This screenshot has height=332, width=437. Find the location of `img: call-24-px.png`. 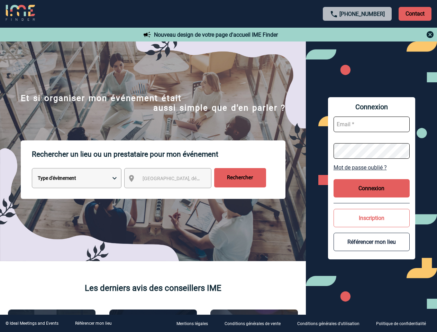

img: call-24-px.png is located at coordinates (334, 14).